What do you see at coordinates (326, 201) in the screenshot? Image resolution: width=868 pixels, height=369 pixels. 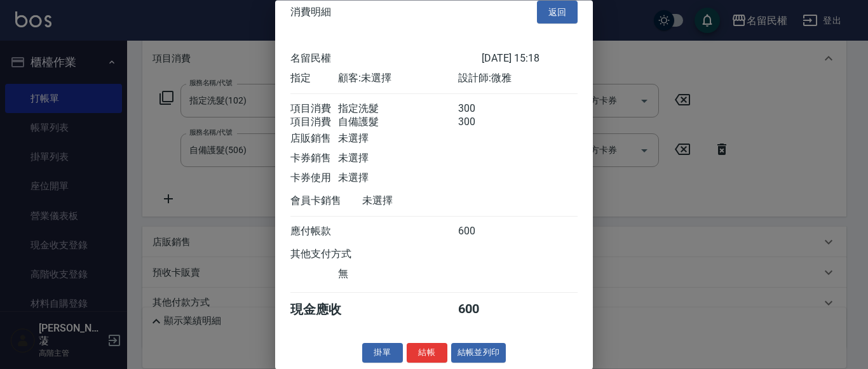 I see `div: 會員卡銷售` at bounding box center [326, 201].